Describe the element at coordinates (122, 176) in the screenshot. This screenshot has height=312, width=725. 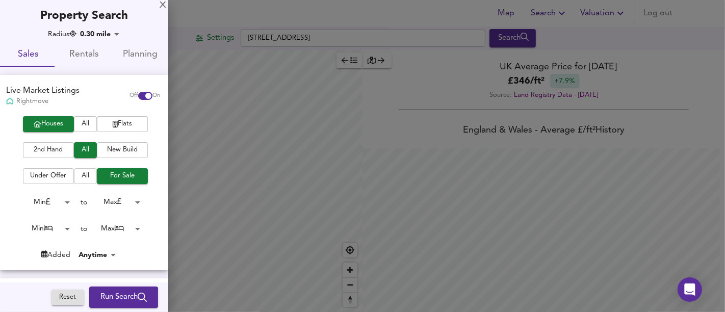
I see `span: For Sale` at that location.